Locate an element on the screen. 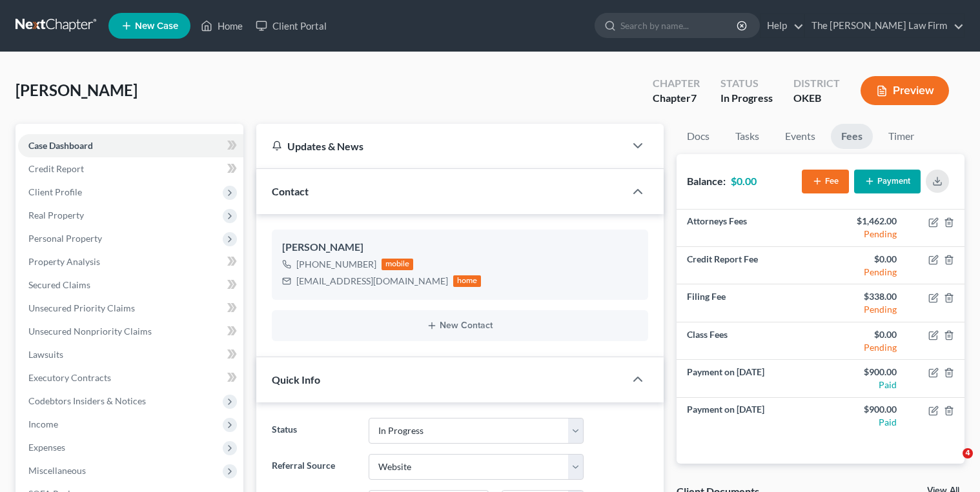  a: Unsecured Nonpriority Claims is located at coordinates (131, 332).